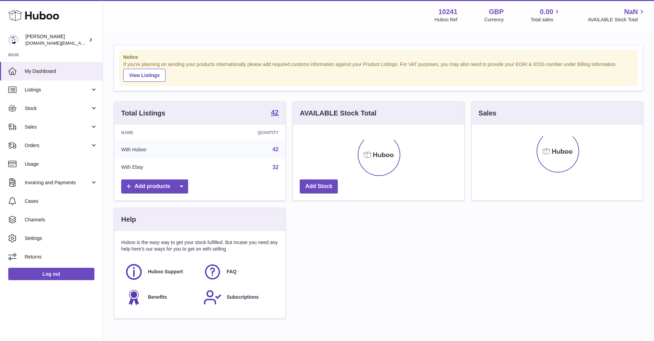 This screenshot has width=654, height=341. I want to click on span: 0.00, so click(546, 12).